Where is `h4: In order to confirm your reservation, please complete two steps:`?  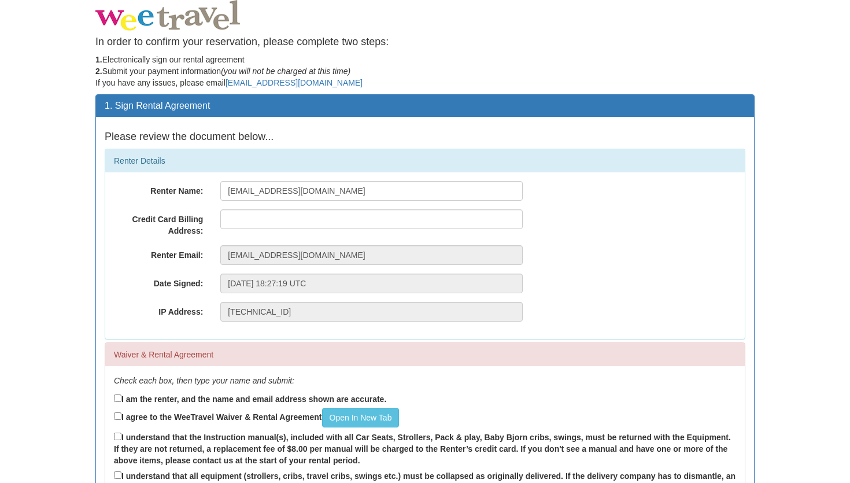
h4: In order to confirm your reservation, please complete two steps: is located at coordinates (425, 42).